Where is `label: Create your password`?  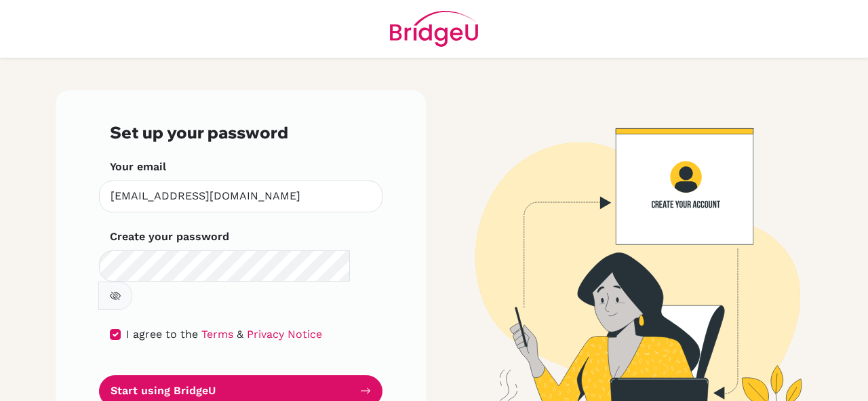
label: Create your password is located at coordinates (170, 237).